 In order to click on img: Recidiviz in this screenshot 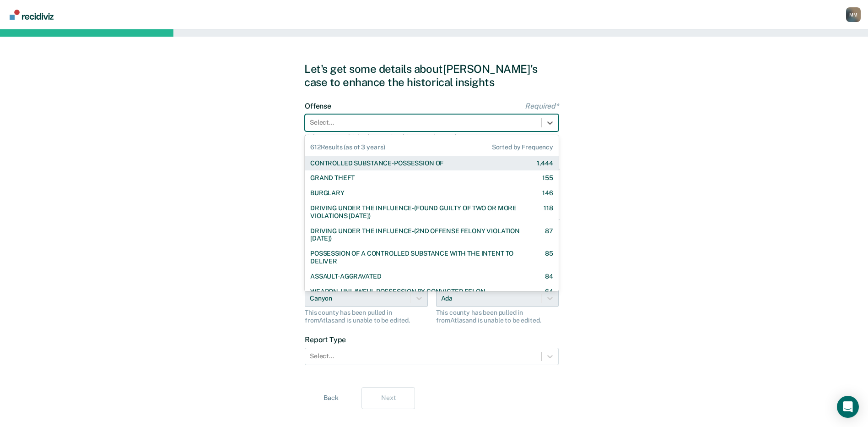, I will do `click(32, 15)`.